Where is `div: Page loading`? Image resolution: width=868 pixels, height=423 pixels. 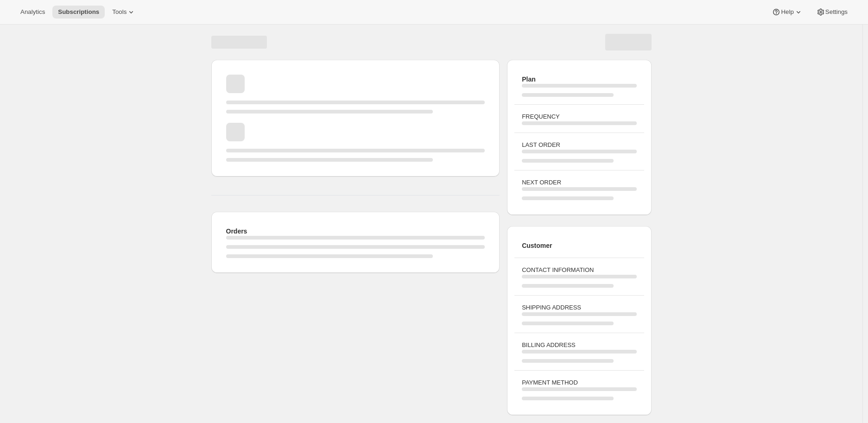
div: Page loading is located at coordinates (431, 221).